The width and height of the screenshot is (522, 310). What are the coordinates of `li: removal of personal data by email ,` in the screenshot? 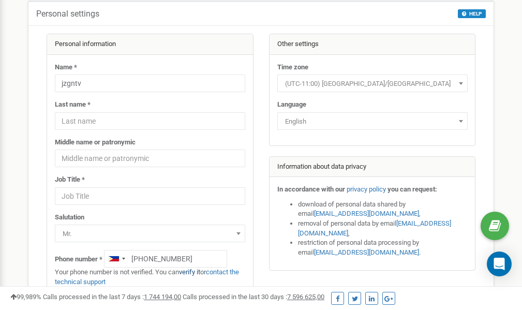 It's located at (383, 228).